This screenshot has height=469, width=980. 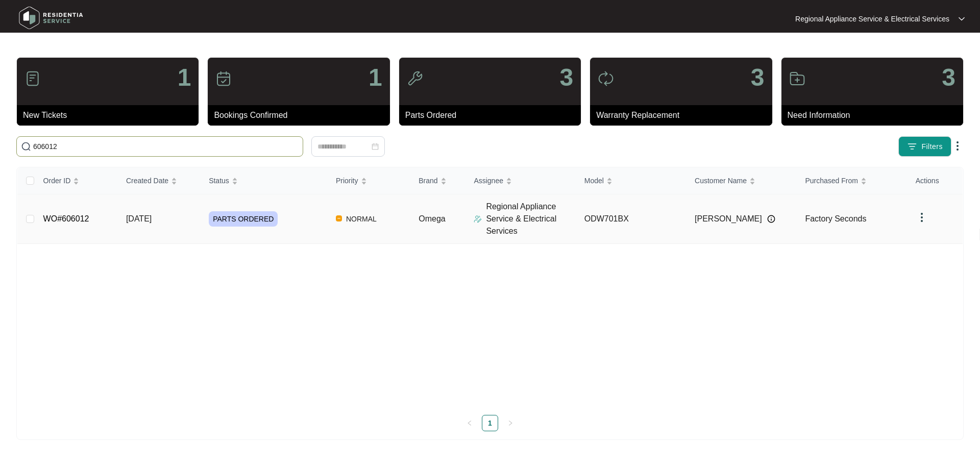 I want to click on th: Model, so click(x=631, y=180).